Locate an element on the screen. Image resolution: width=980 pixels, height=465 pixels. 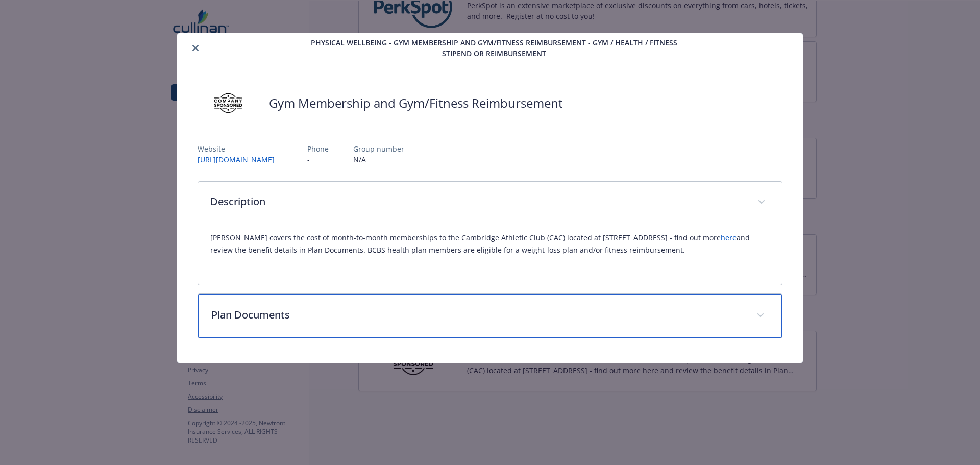
h2: Gym Membership and Gym/Fitness Reimbursement is located at coordinates (416, 103).